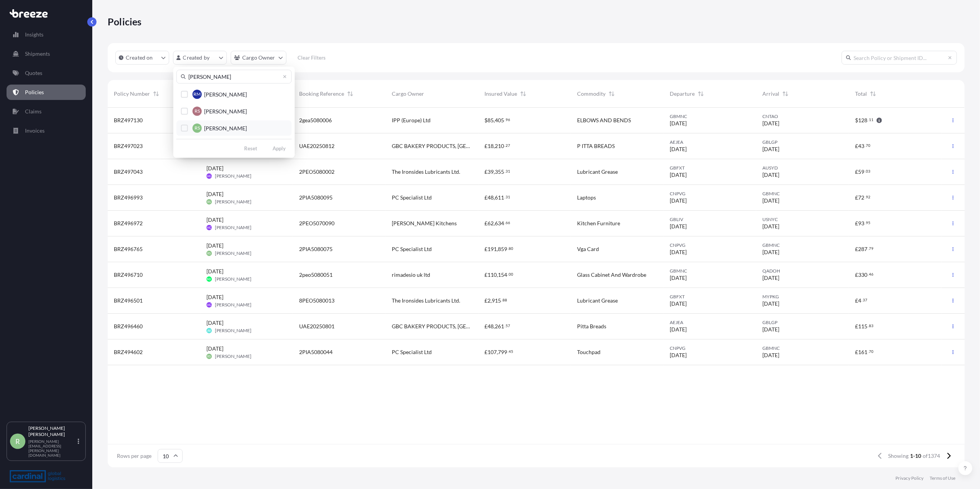  Describe the element at coordinates (234, 112) in the screenshot. I see `div: createdBy Filter options` at that location.